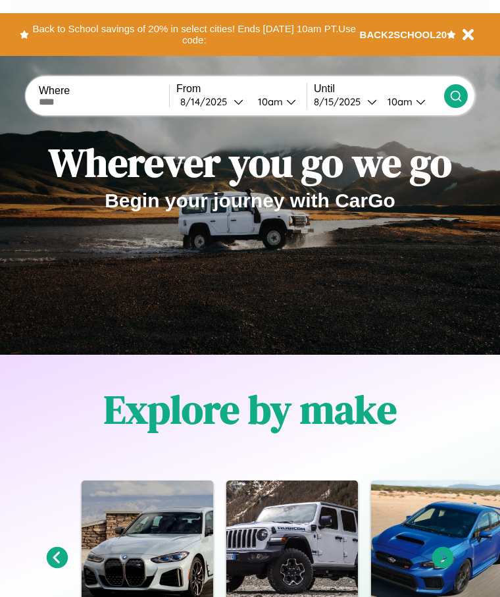  Describe the element at coordinates (403, 34) in the screenshot. I see `b: BACK2SCHOOL20` at that location.